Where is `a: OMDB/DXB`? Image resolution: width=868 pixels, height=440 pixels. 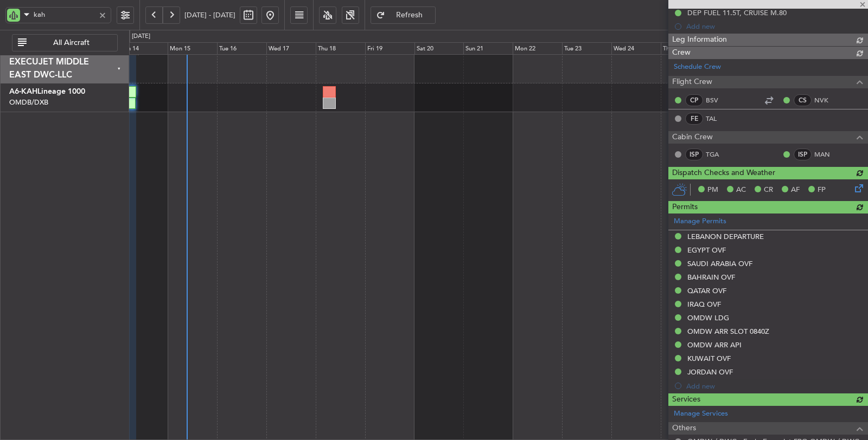 a: OMDB/DXB is located at coordinates (29, 102).